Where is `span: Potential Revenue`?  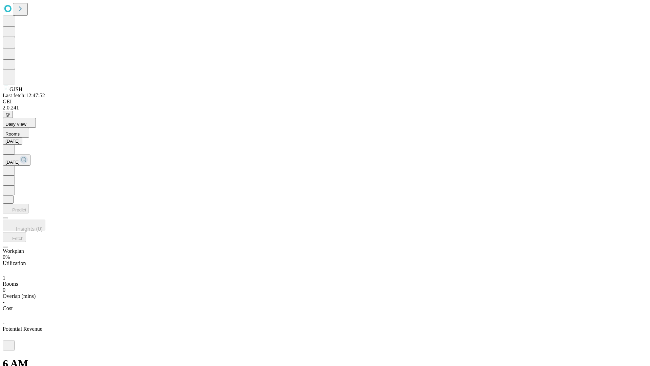 span: Potential Revenue is located at coordinates (22, 329).